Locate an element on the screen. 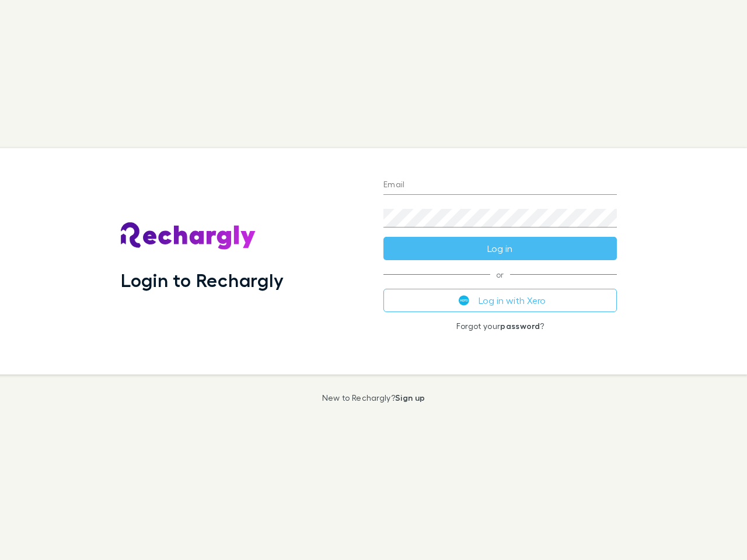 The width and height of the screenshot is (747, 560). button: Log in is located at coordinates (500, 249).